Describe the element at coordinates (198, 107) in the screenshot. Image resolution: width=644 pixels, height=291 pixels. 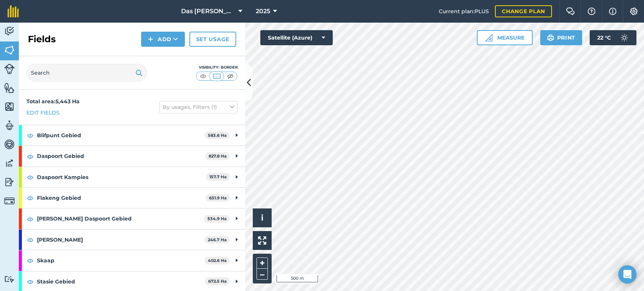
I see `button: By usages, Filters (1)` at that location.